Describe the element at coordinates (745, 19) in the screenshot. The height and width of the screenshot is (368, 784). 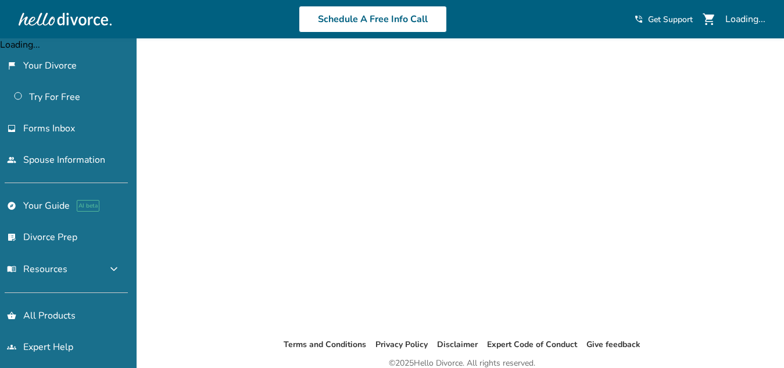
I see `div: Loading...` at that location.